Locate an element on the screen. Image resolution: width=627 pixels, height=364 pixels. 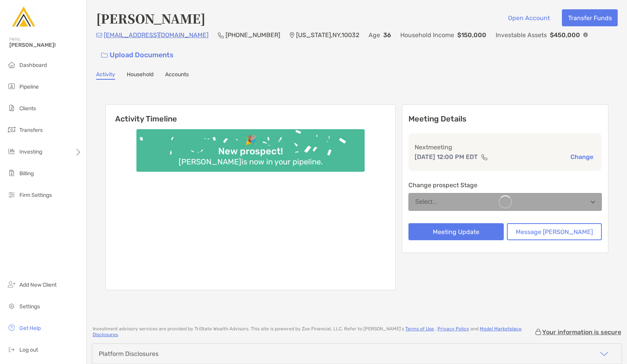
p: Your information is secure is located at coordinates (581, 332).